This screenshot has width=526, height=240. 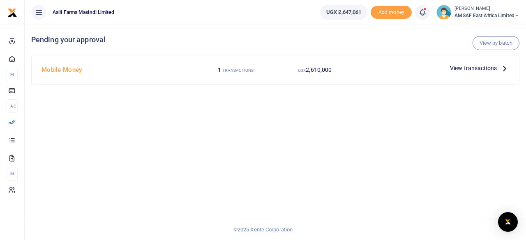 I want to click on h4: Mobile Money, so click(x=117, y=70).